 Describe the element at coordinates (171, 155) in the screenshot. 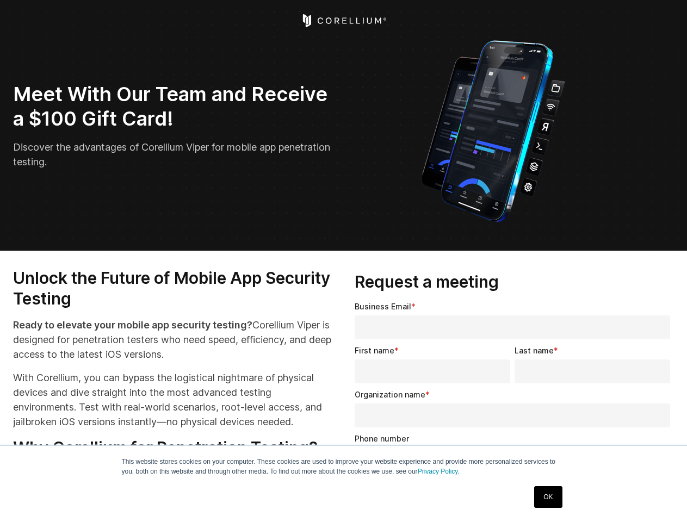

I see `span: Discover the advantages of Corellium Viper for mobile app penetration testing.` at that location.